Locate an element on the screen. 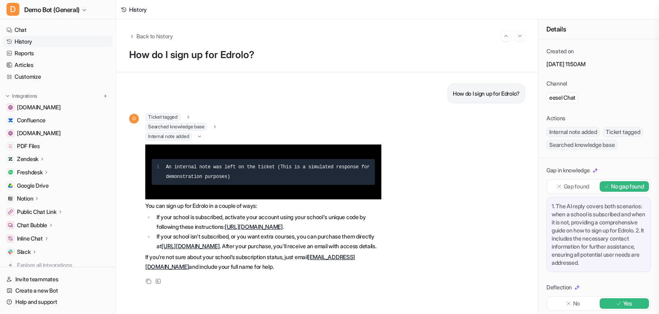  a: PDF FilesPDF Files is located at coordinates (58, 146).